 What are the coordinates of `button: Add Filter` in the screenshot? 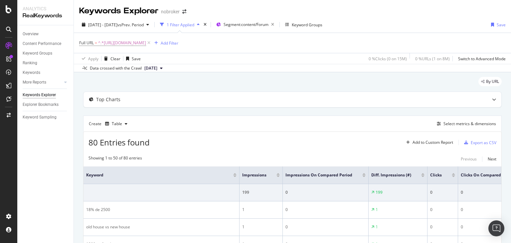 It's located at (165, 43).